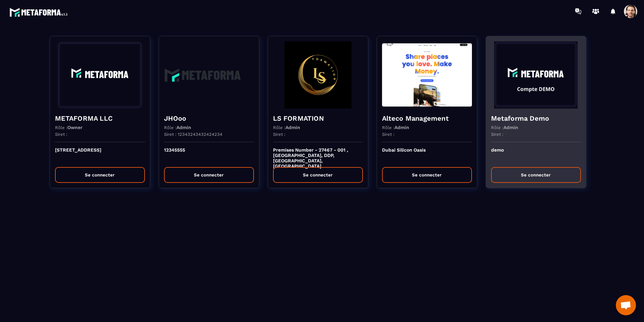 This screenshot has width=644, height=322. What do you see at coordinates (626, 305) in the screenshot?
I see `div: Ouvrir le chat` at bounding box center [626, 305].